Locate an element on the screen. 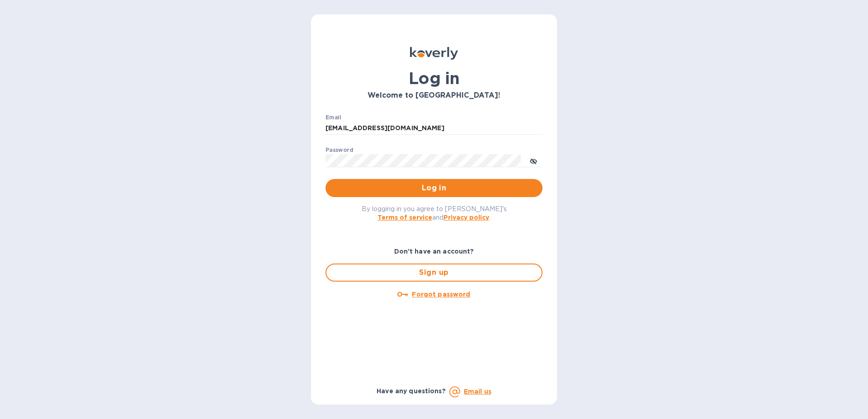 This screenshot has height=419, width=868. a: Terms of service is located at coordinates (405, 218).